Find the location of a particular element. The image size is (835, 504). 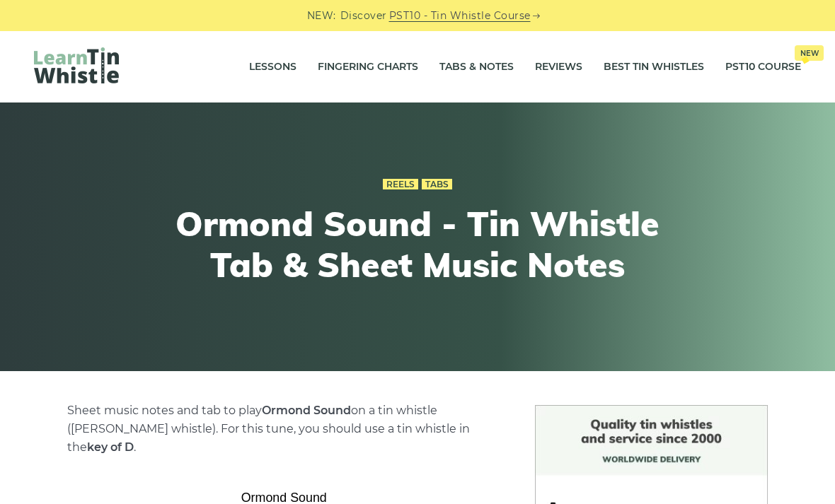

a: Fingering Charts is located at coordinates (368, 67).